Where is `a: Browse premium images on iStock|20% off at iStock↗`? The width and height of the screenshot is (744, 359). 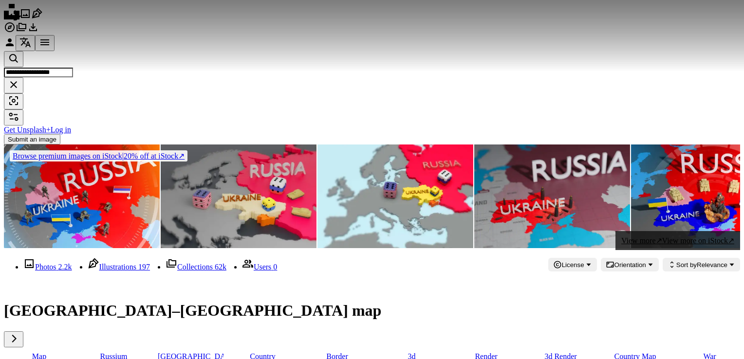
a: Browse premium images on iStock|20% off at iStock↗ is located at coordinates (98, 156).